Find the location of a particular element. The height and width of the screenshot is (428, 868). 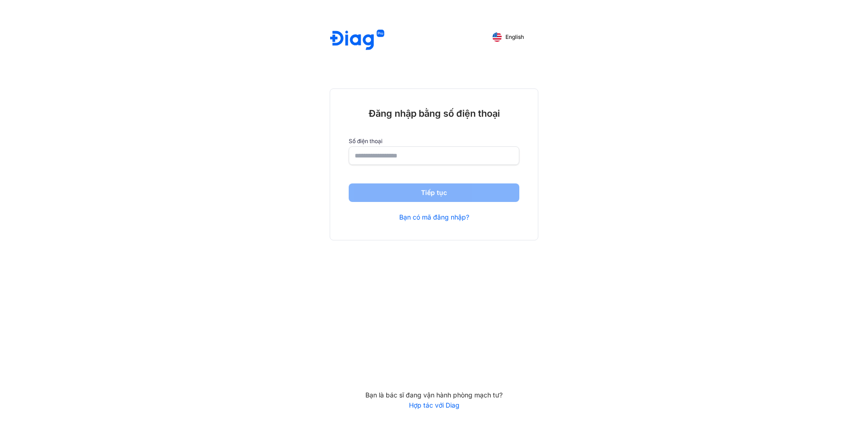

label: Số điện thoại is located at coordinates (434, 141).